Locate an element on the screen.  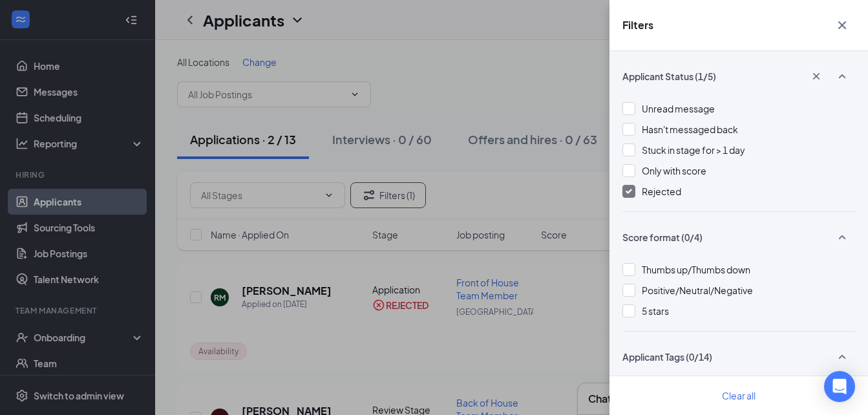
span: Hasn't messaged back is located at coordinates (689, 129).